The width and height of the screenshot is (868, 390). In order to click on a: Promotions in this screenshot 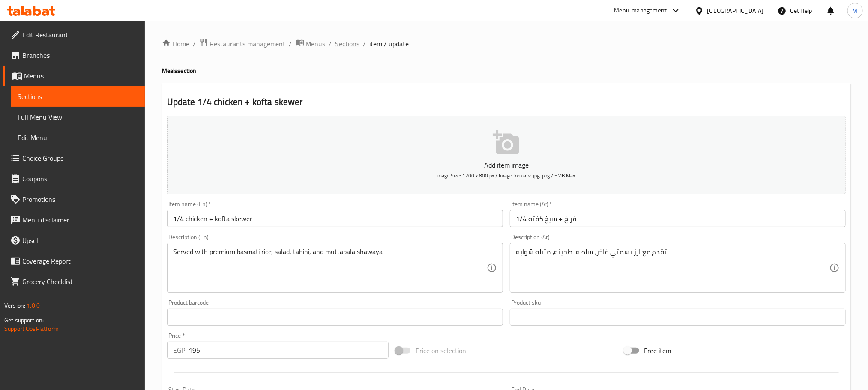, I will do `click(74, 199)`.